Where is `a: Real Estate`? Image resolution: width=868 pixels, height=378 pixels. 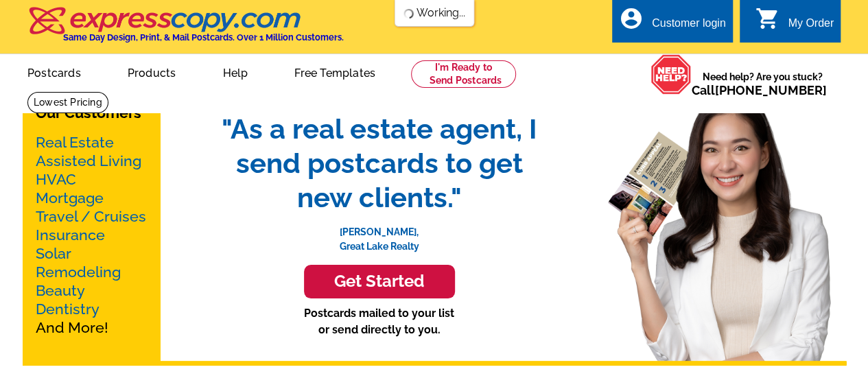
a: Real Estate is located at coordinates (75, 142).